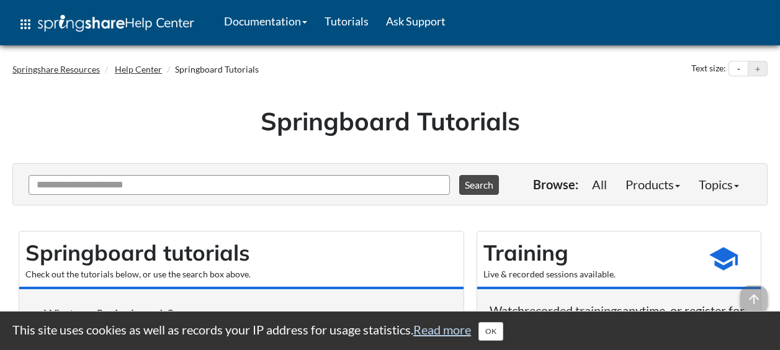 The image size is (780, 350). Describe the element at coordinates (599, 184) in the screenshot. I see `a: All` at that location.